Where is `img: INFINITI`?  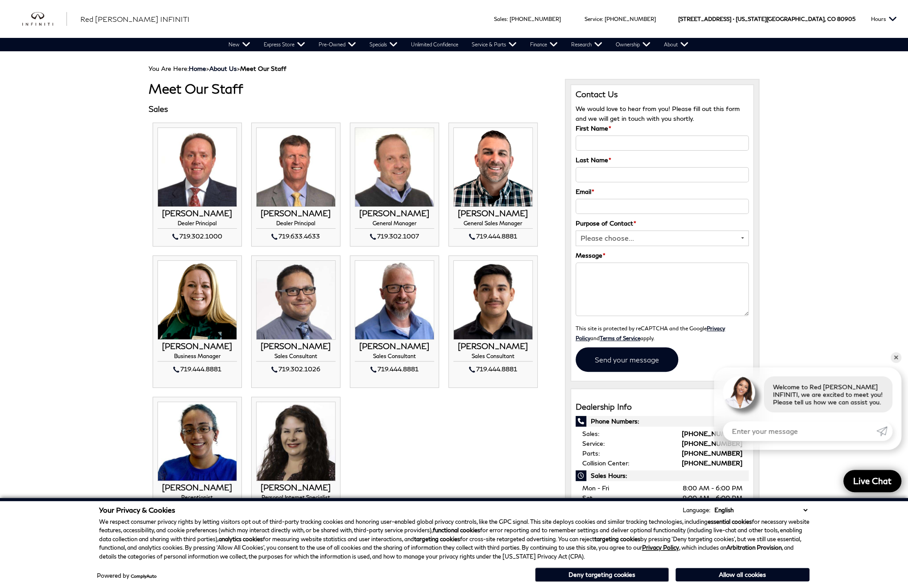 img: INFINITI is located at coordinates (45, 19).